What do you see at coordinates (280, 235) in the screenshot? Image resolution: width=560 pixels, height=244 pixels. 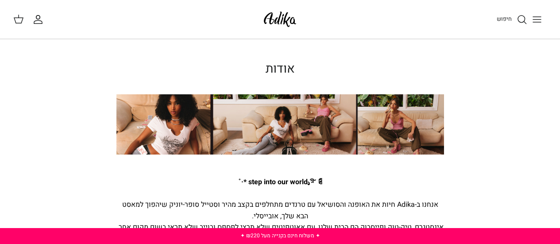 I see `a: ✦ משלוח חינם בקנייה מעל ₪220 ✦` at bounding box center [280, 235].